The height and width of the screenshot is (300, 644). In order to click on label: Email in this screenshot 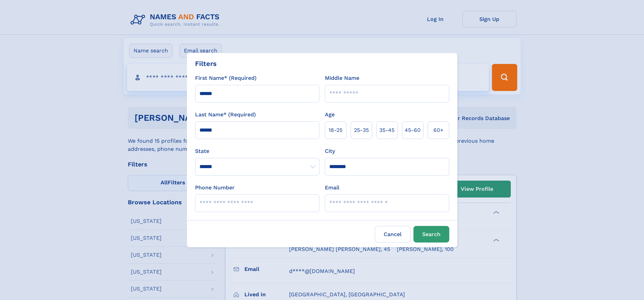, I will do `click(332, 188)`.